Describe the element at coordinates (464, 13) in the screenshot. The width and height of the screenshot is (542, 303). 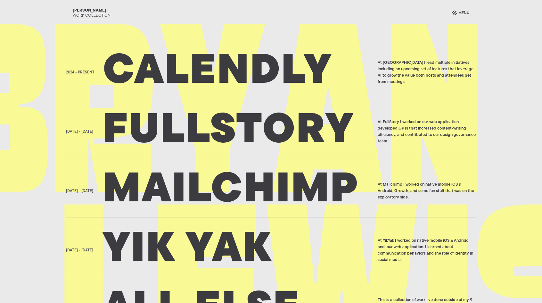
I see `div: Menu` at that location.